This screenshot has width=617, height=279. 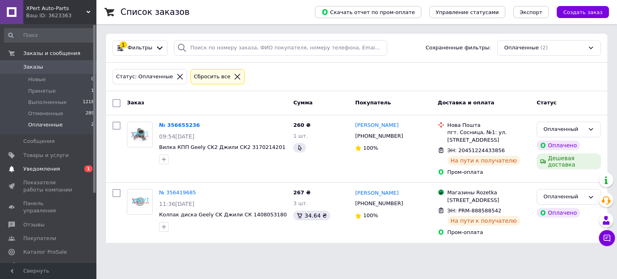 I want to click on span: 1 шт., so click(x=301, y=136).